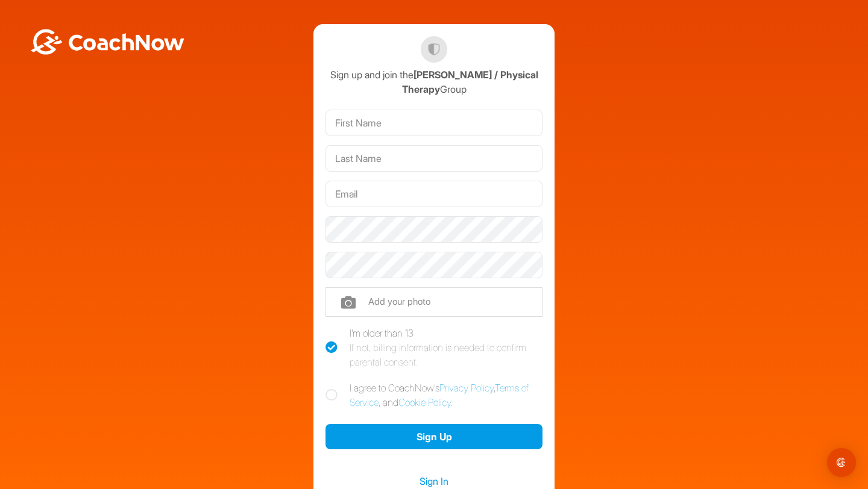 The width and height of the screenshot is (868, 489). What do you see at coordinates (434, 159) in the screenshot?
I see `input: Last Name` at bounding box center [434, 159].